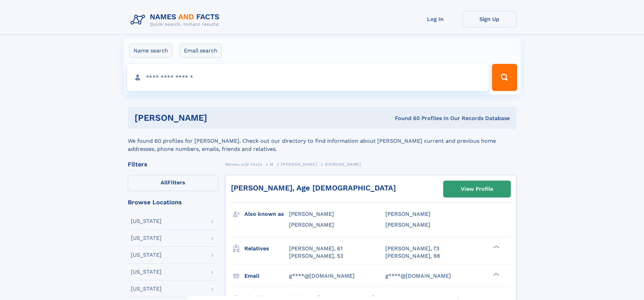  I want to click on label: Filters, so click(173, 183).